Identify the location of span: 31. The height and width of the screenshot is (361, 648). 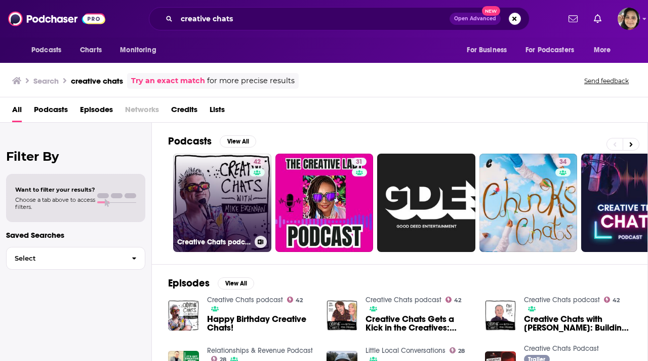
(359, 162).